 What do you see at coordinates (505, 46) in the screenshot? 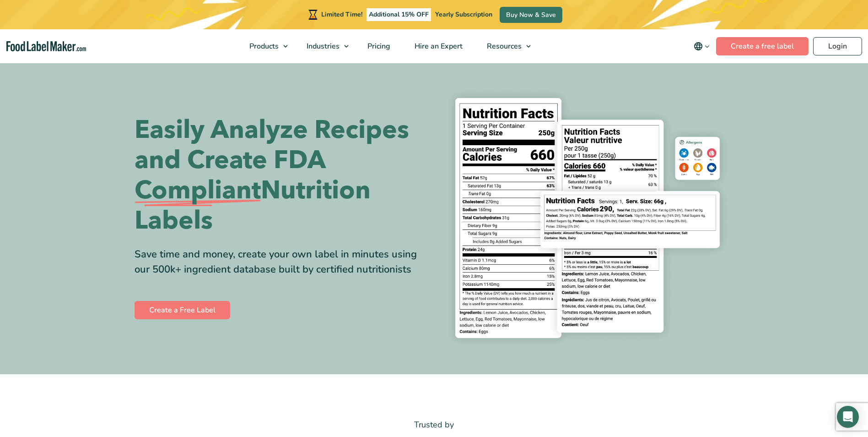
I see `a: Resources` at bounding box center [505, 46].